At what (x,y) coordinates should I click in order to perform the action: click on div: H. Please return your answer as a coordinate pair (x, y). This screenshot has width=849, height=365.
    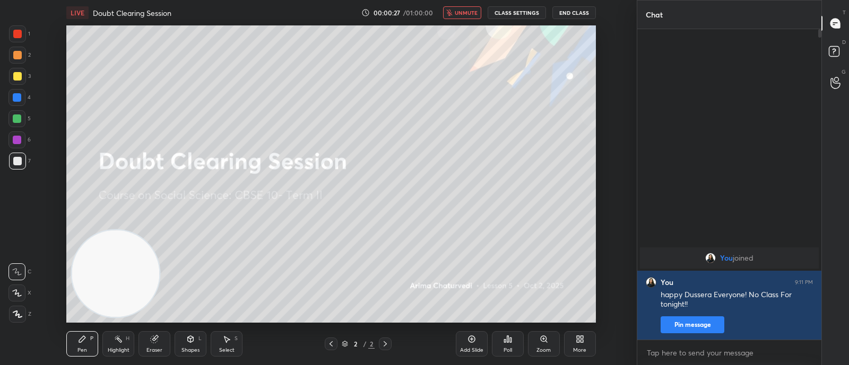
    Looking at the image, I should click on (127, 339).